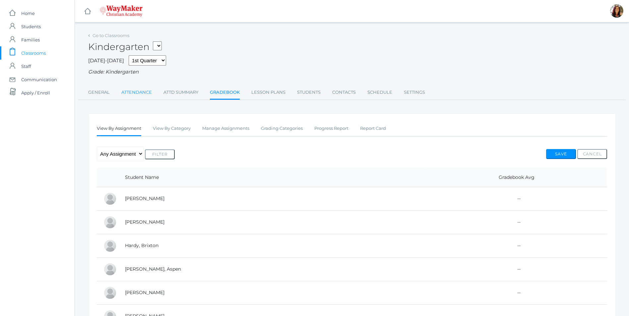  What do you see at coordinates (110, 293) in the screenshot?
I see `div: Nico Hurley` at bounding box center [110, 293].